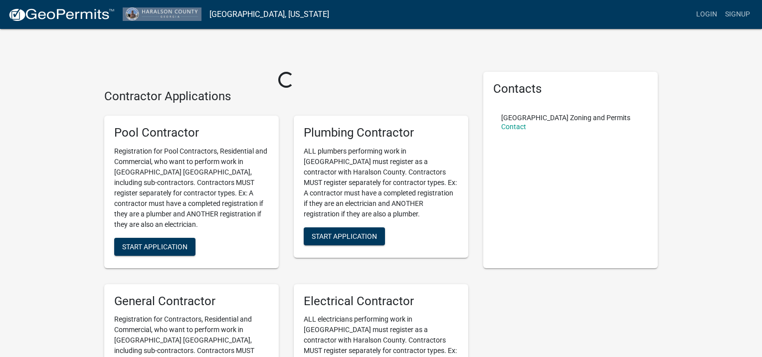 Image resolution: width=762 pixels, height=357 pixels. I want to click on img: Haralson County, Georgia, so click(162, 14).